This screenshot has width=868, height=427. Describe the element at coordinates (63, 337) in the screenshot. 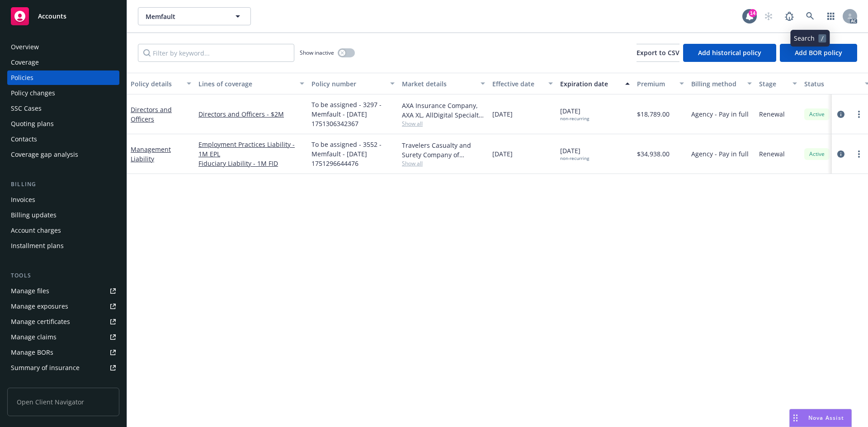

I see `a: Manage claims` at that location.